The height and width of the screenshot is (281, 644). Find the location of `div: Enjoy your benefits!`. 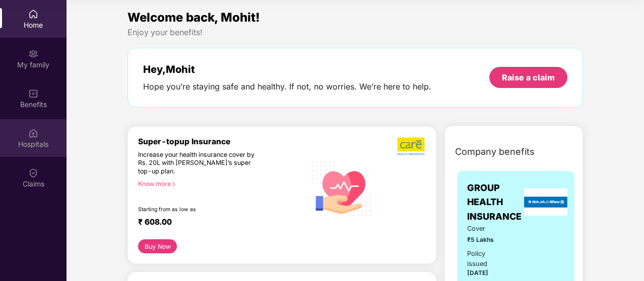

div: Enjoy your benefits! is located at coordinates (355, 32).